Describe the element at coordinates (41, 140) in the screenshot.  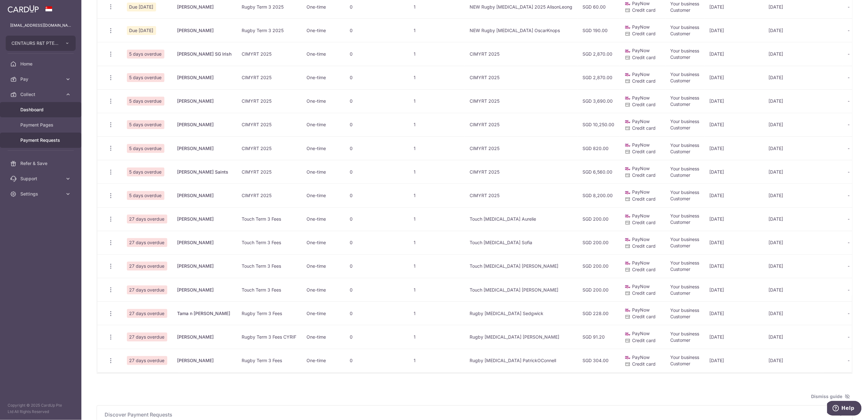
I see `span: Payment Requests` at that location.